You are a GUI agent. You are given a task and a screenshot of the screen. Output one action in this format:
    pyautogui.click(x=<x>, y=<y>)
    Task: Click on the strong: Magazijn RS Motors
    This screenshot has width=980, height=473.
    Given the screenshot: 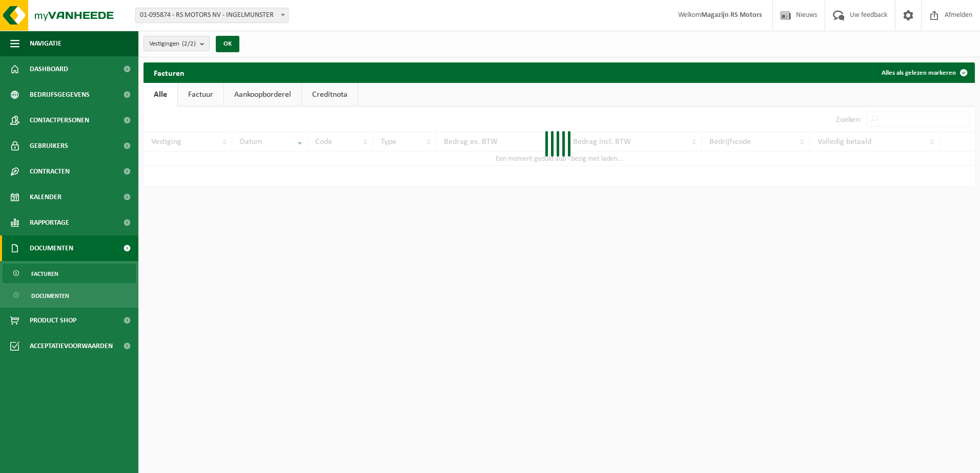 What is the action you would take?
    pyautogui.click(x=732, y=15)
    